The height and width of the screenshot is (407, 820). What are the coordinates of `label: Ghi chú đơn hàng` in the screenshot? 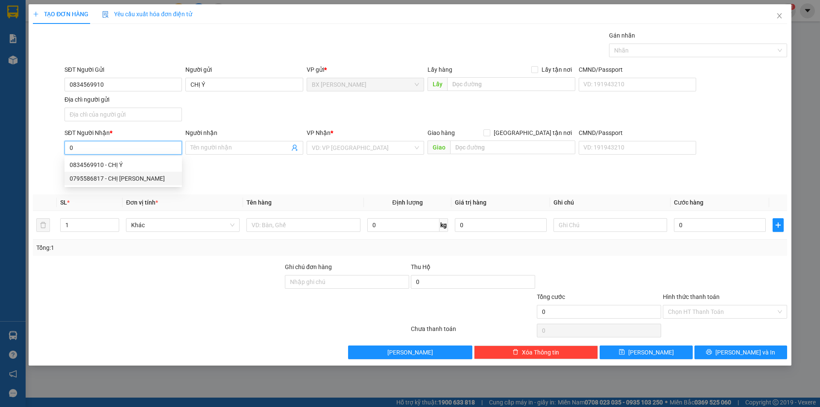 It's located at (308, 267).